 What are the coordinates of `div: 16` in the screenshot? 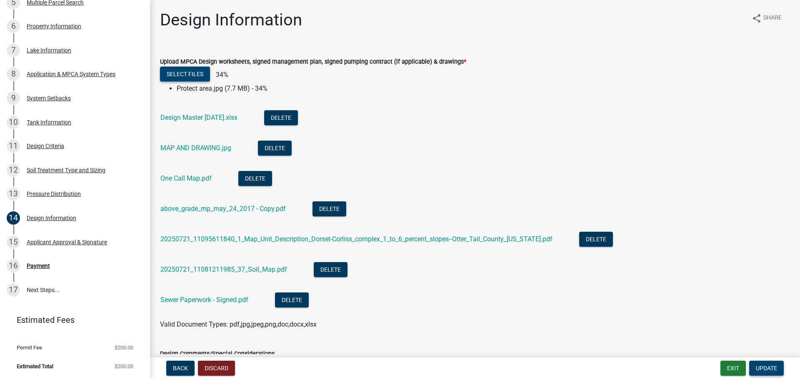 It's located at (13, 266).